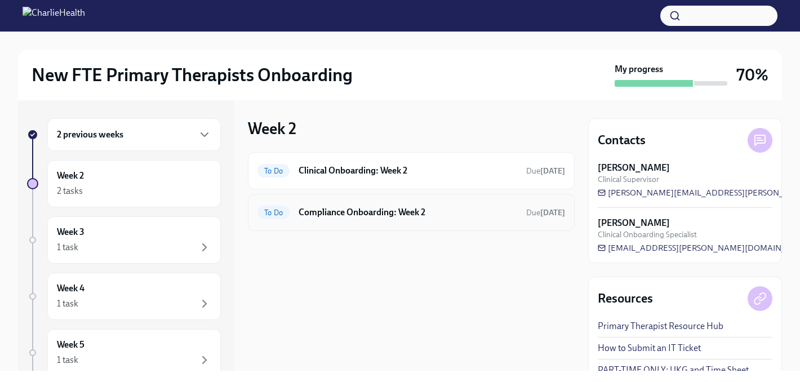 The width and height of the screenshot is (800, 382). Describe the element at coordinates (70, 288) in the screenshot. I see `h6: Week 4` at that location.